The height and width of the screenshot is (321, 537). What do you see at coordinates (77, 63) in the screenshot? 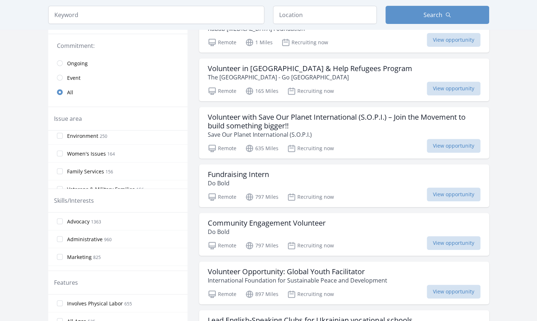
I see `span: Ongoing` at bounding box center [77, 63].